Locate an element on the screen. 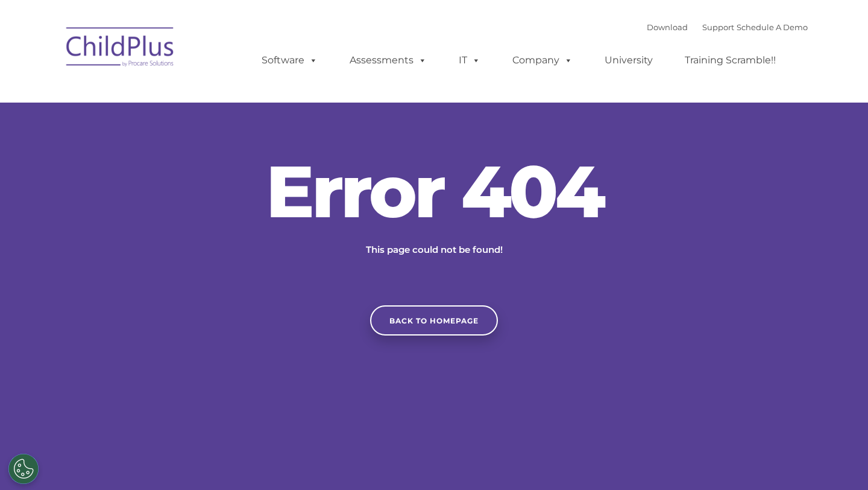 This screenshot has width=868, height=490. a: Software is located at coordinates (289, 60).